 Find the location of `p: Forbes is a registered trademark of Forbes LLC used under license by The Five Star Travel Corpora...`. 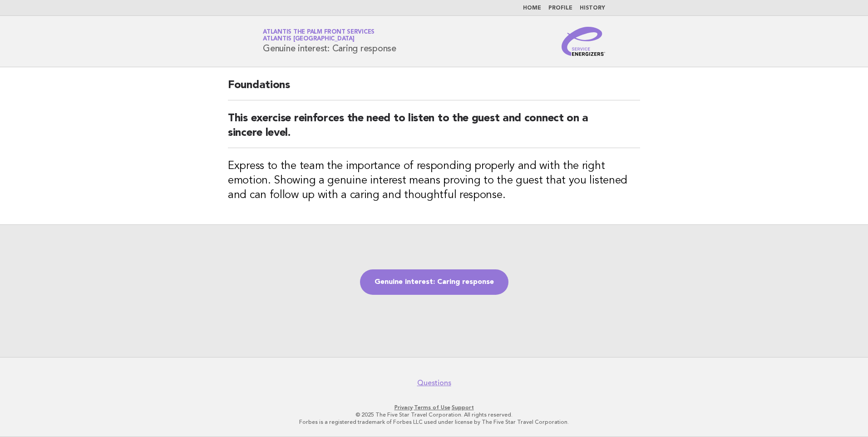

p: Forbes is a registered trademark of Forbes LLC used under license by The Five Star Travel Corpora... is located at coordinates (434, 422).